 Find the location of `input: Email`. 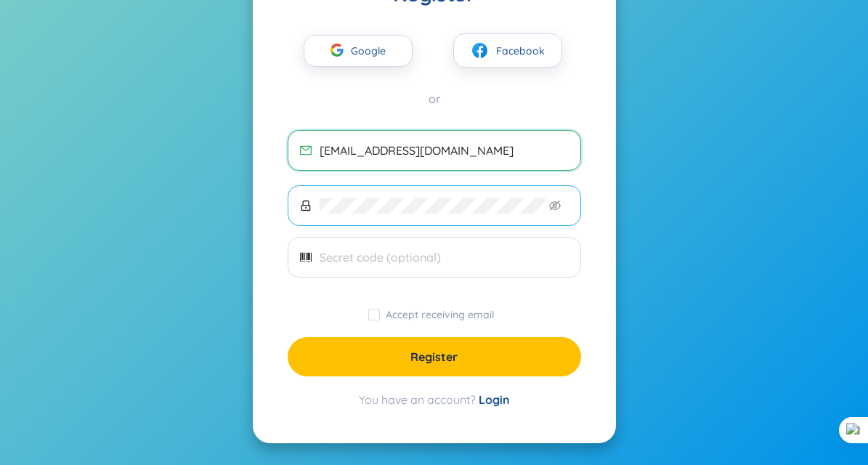

input: Email is located at coordinates (444, 150).